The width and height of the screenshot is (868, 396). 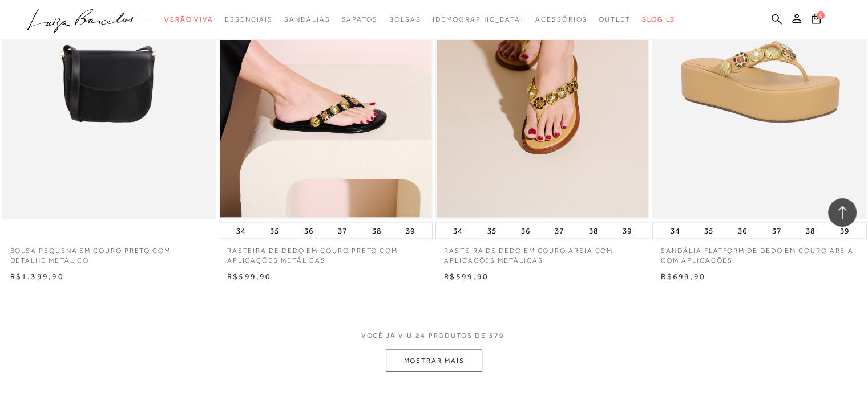 What do you see at coordinates (821, 15) in the screenshot?
I see `span: 0` at bounding box center [821, 15].